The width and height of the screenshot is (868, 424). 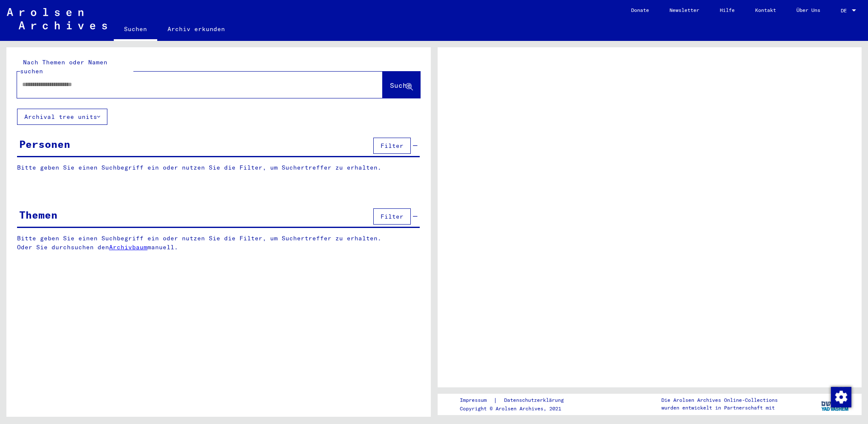 I want to click on div: Themen, so click(x=39, y=215).